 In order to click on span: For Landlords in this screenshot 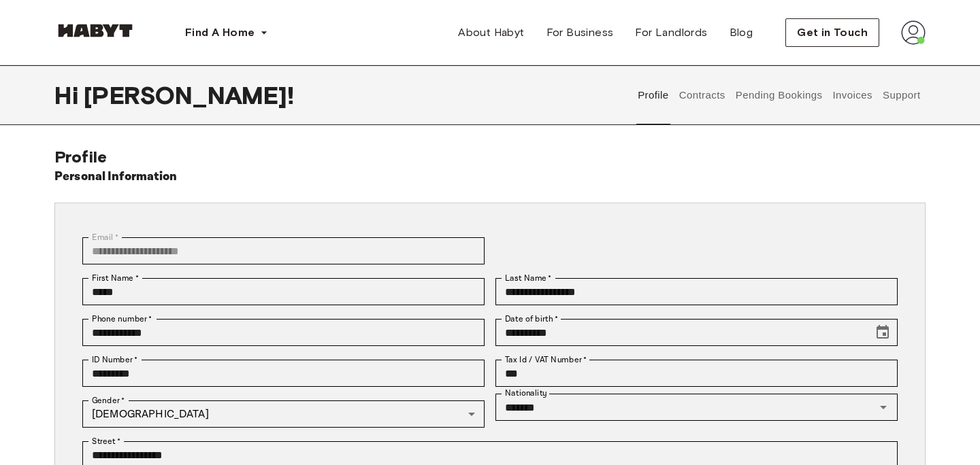, I will do `click(671, 32)`.